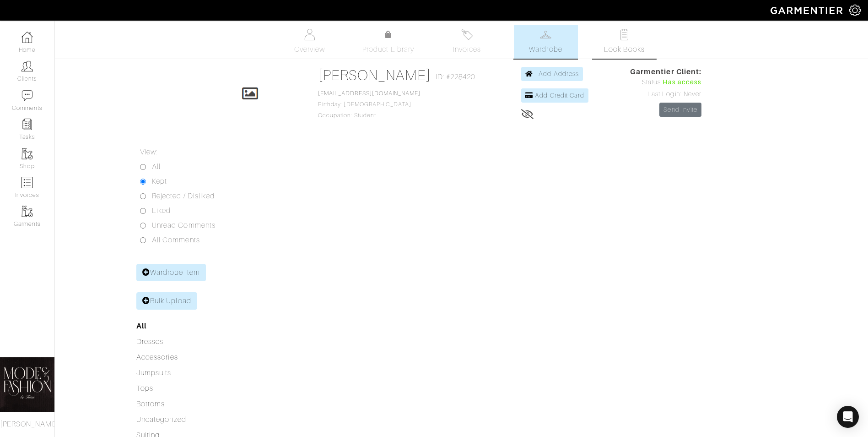 This screenshot has width=868, height=437. I want to click on span: Garmentier Client:, so click(666, 72).